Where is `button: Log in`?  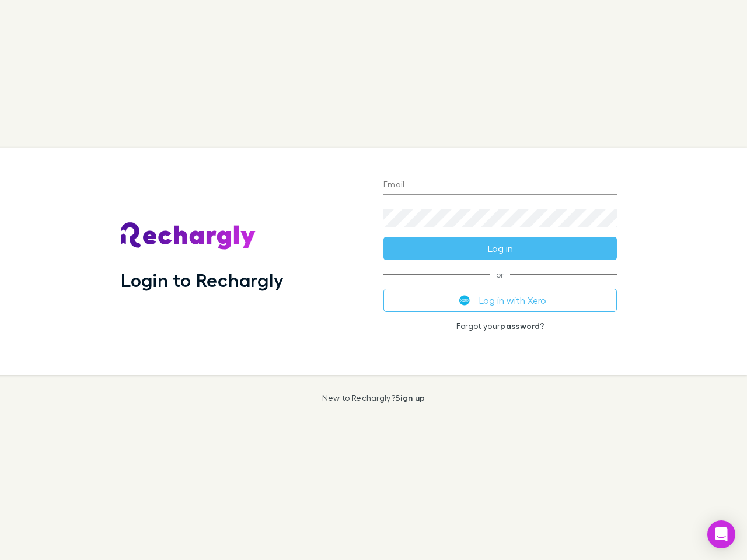 button: Log in is located at coordinates (500, 249).